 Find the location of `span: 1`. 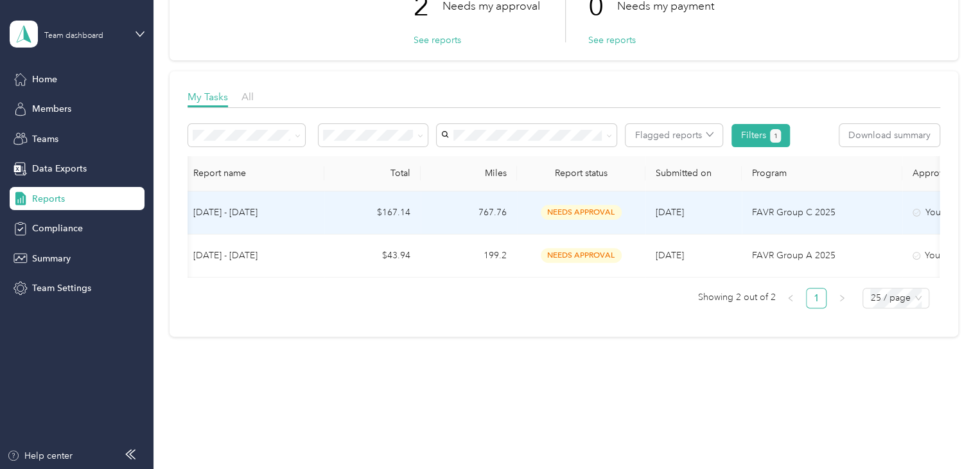

span: 1 is located at coordinates (776, 136).